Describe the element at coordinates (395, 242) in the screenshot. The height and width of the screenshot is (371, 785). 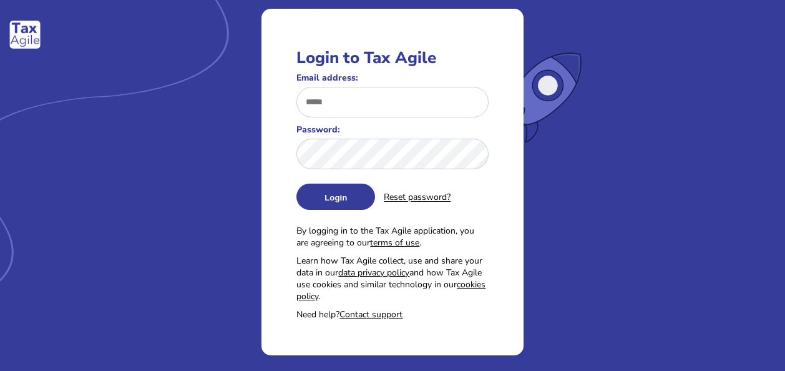
I see `a: terms of use` at that location.